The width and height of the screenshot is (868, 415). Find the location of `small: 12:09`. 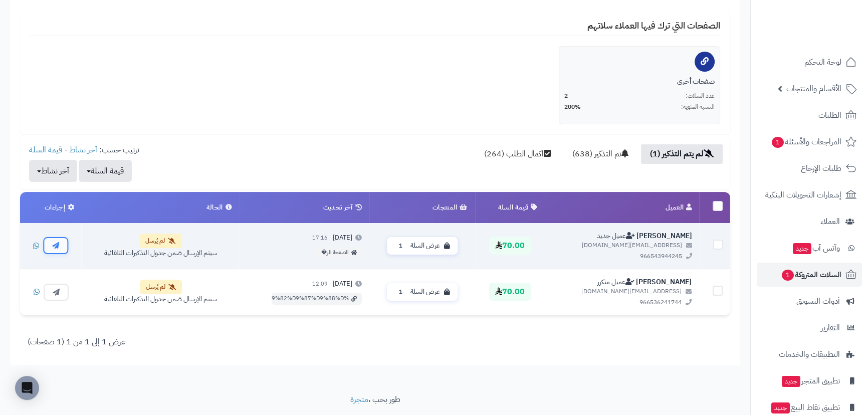

small: 12:09 is located at coordinates (320, 284).